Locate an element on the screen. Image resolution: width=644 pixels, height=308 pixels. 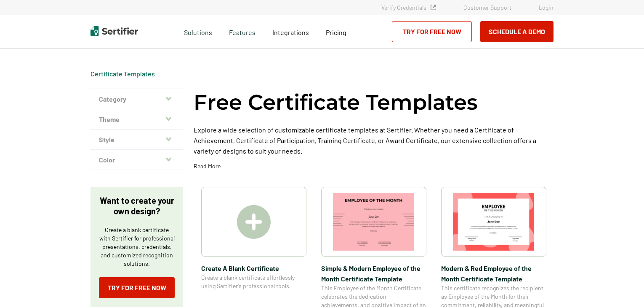
span: Features is located at coordinates (242, 31).